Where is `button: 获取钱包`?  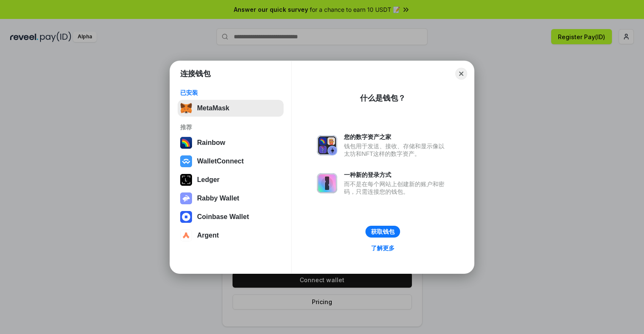 button: 获取钱包 is located at coordinates (382, 232).